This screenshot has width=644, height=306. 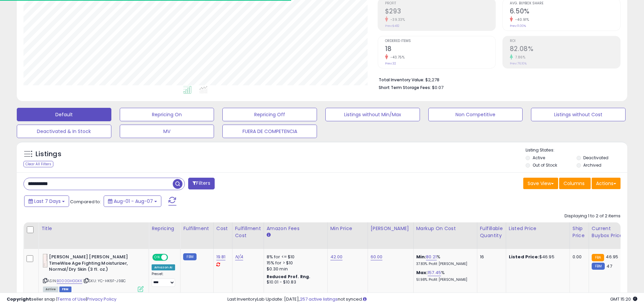 I want to click on h5: Listings, so click(x=48, y=154).